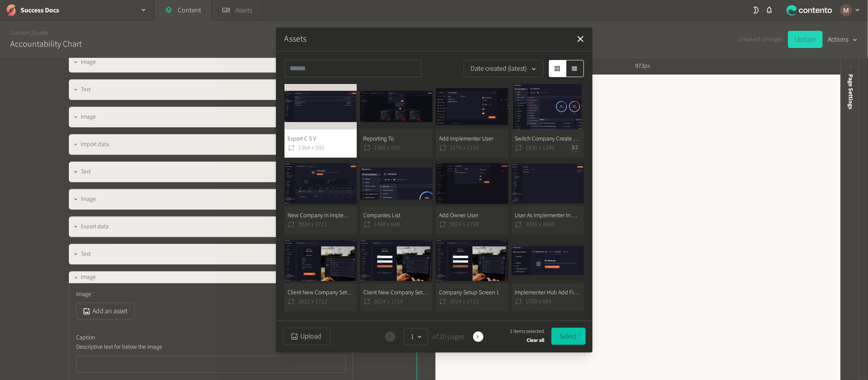  What do you see at coordinates (503, 68) in the screenshot?
I see `button: Date created (latest)` at bounding box center [503, 68].